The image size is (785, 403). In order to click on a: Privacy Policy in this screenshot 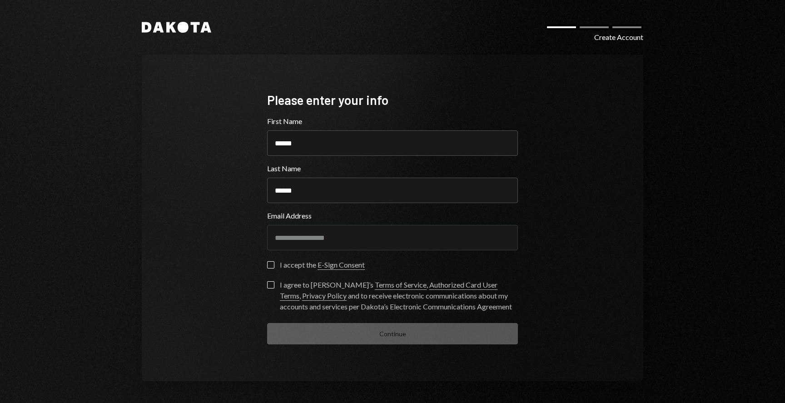, I will do `click(324, 296)`.